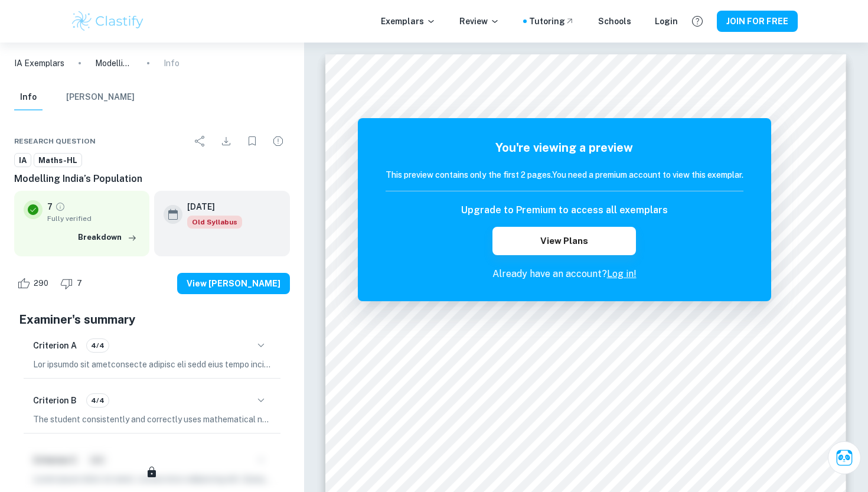  I want to click on h6: Modelling India’s Population, so click(151, 179).